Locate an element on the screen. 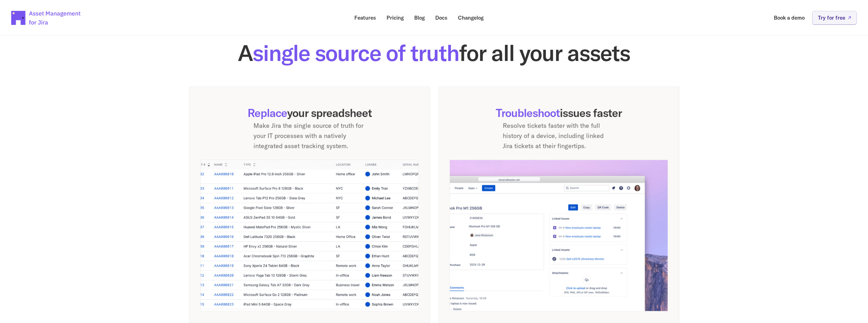 Image resolution: width=868 pixels, height=323 pixels. p: Make Jira the single source of truth for your IT processes with a natively integrated asset track... is located at coordinates (309, 136).